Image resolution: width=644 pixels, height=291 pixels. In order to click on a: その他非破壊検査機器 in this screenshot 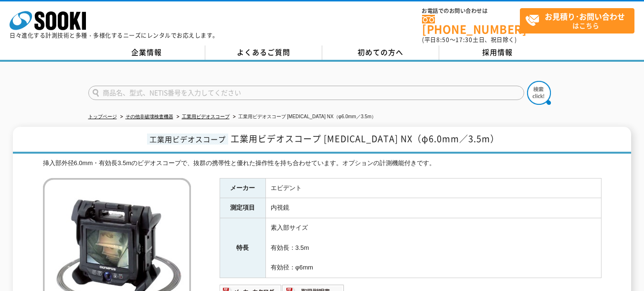, I will do `click(149, 117)`.